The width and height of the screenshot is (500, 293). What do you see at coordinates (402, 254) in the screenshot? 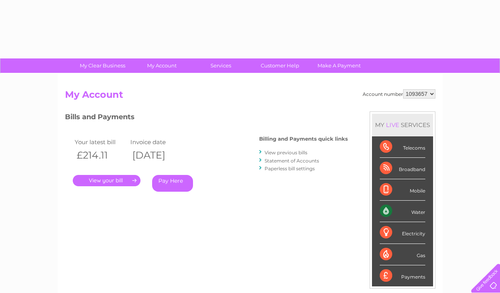
I see `div: Gas` at bounding box center [402, 254].